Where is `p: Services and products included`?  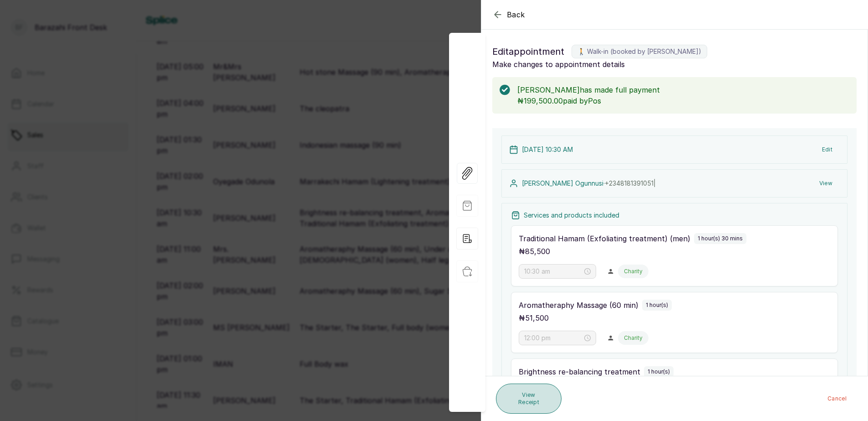 p: Services and products included is located at coordinates (572, 215).